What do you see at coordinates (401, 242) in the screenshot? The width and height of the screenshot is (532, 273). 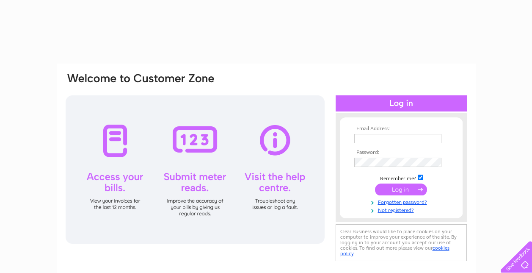 I see `div: Clear Business would like to place cookies on your computer to improve your experience of the sit...` at bounding box center [401, 242].